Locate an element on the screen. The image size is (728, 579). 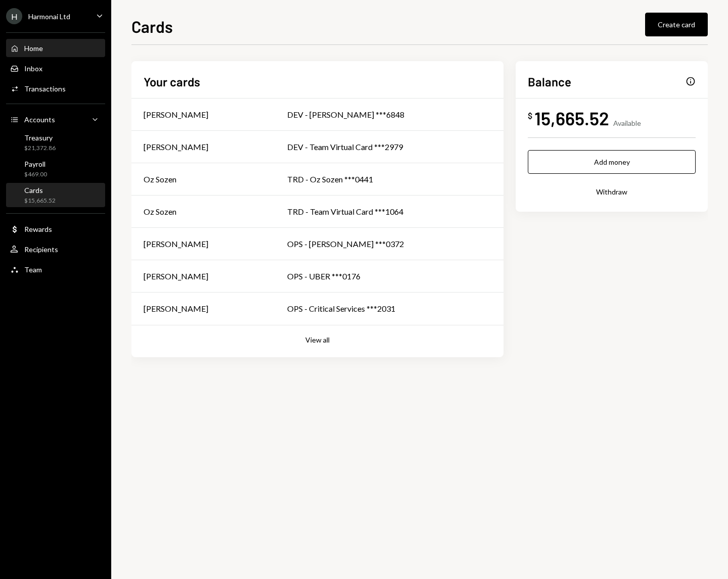
div: H is located at coordinates (14, 16).